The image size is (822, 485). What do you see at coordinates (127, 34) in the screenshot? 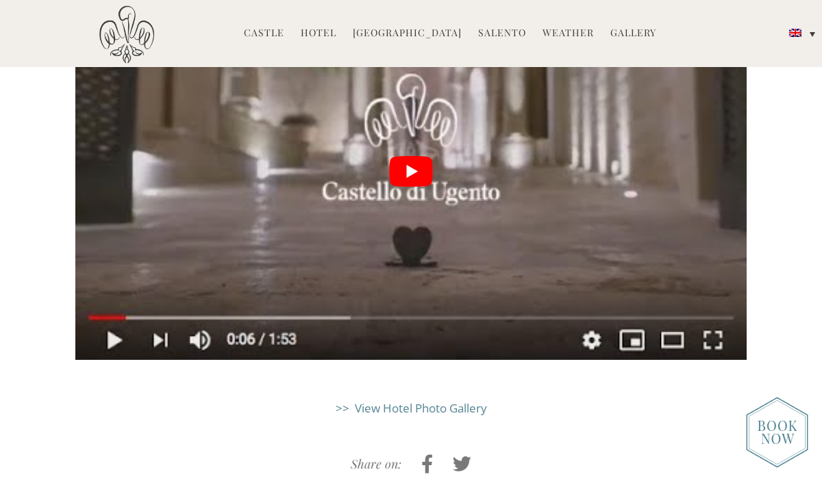
I see `img: Castello di Ugento` at bounding box center [127, 34].